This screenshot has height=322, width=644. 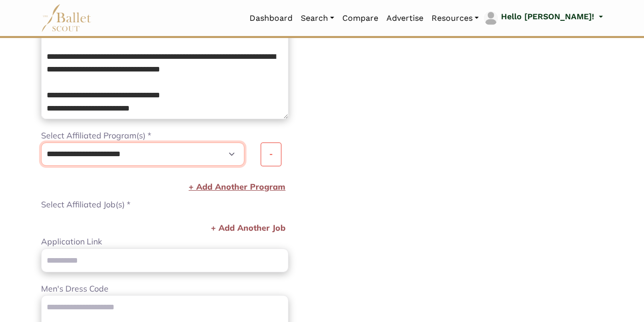 I want to click on a: Search, so click(x=317, y=19).